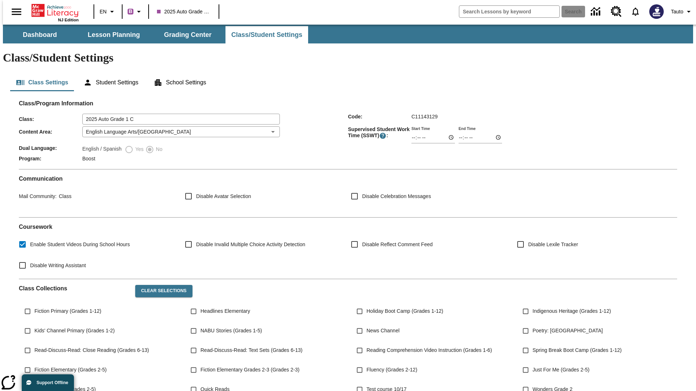 The image size is (696, 391). I want to click on label: English / Spanish, so click(102, 150).